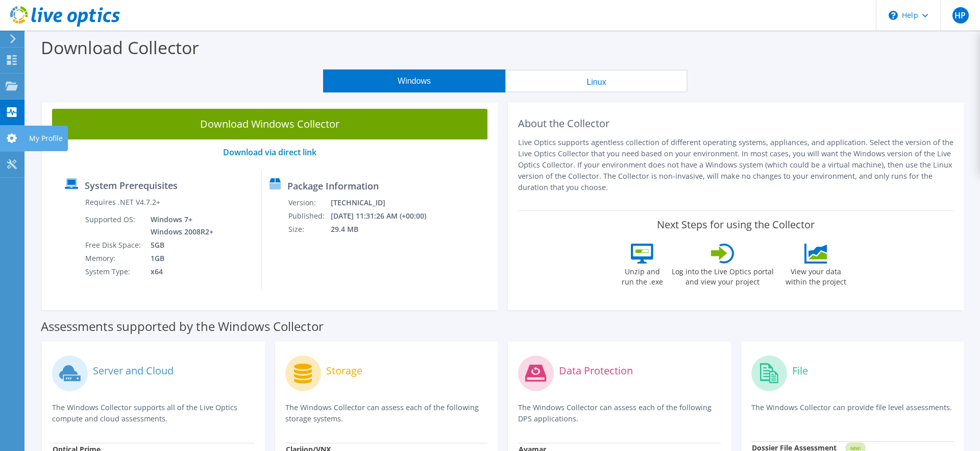 The width and height of the screenshot is (980, 451). I want to click on svg: \n, so click(894, 15).